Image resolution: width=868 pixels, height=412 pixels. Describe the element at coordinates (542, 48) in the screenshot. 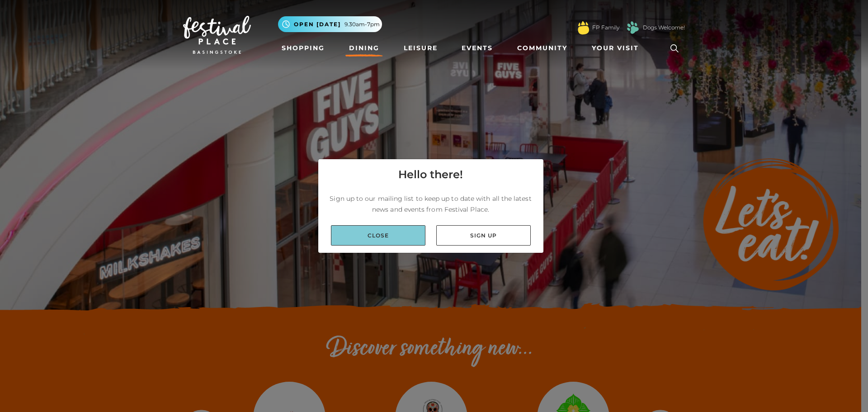

I see `a: Community` at that location.